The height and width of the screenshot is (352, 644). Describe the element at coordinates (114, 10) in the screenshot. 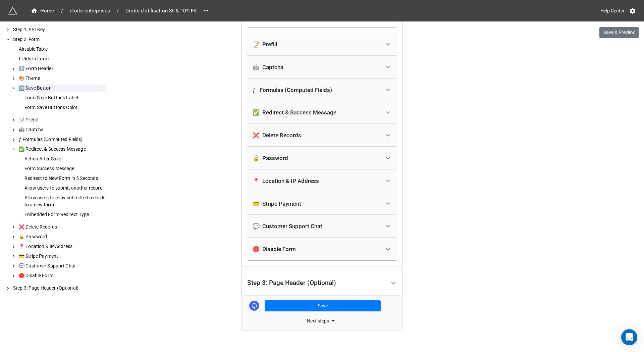

I see `nav: breadcrumb` at that location.